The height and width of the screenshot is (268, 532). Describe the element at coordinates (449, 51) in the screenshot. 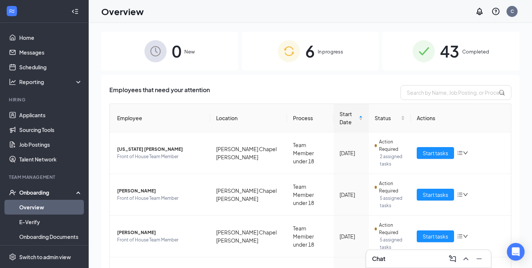

I see `span: 43` at that location.